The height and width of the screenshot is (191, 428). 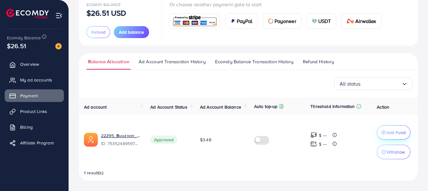 What do you see at coordinates (381, 84) in the screenshot?
I see `input: Search for option` at bounding box center [381, 84].